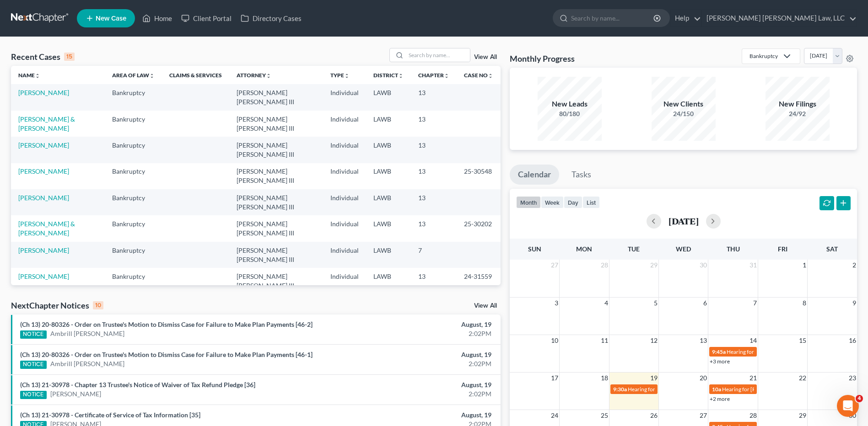  Describe the element at coordinates (572, 202) in the screenshot. I see `button: day` at that location.